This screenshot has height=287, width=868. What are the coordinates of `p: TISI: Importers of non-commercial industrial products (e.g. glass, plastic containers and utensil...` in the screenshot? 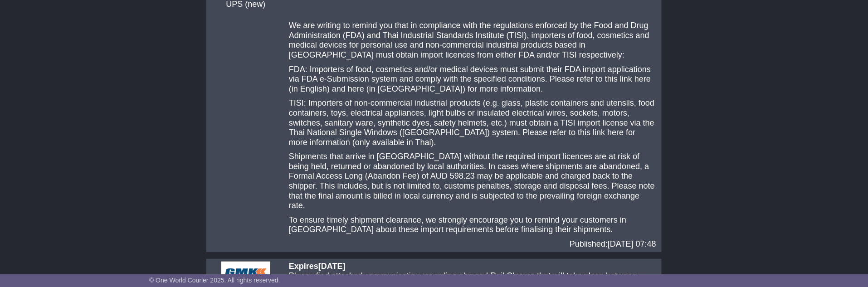 It's located at (472, 123).